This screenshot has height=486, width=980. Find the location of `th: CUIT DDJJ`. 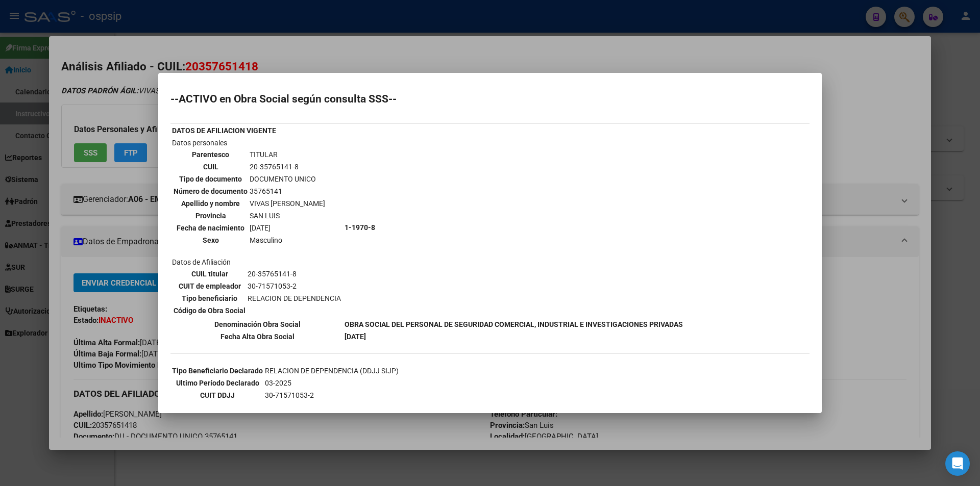

th: CUIT DDJJ is located at coordinates (218, 395).